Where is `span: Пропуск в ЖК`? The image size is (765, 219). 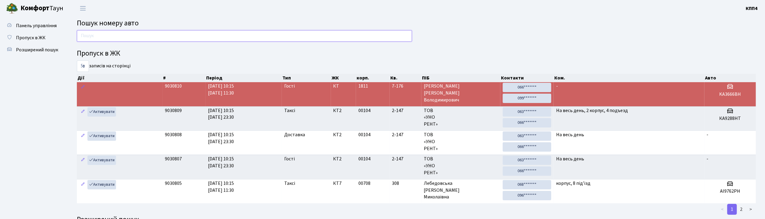 span: Пропуск в ЖК is located at coordinates (31, 38).